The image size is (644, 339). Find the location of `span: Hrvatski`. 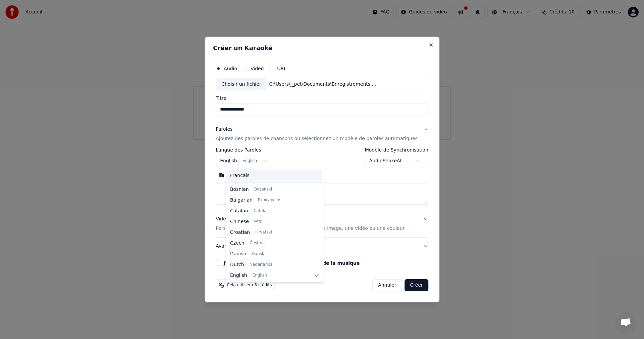

span: Hrvatski is located at coordinates (264, 233).